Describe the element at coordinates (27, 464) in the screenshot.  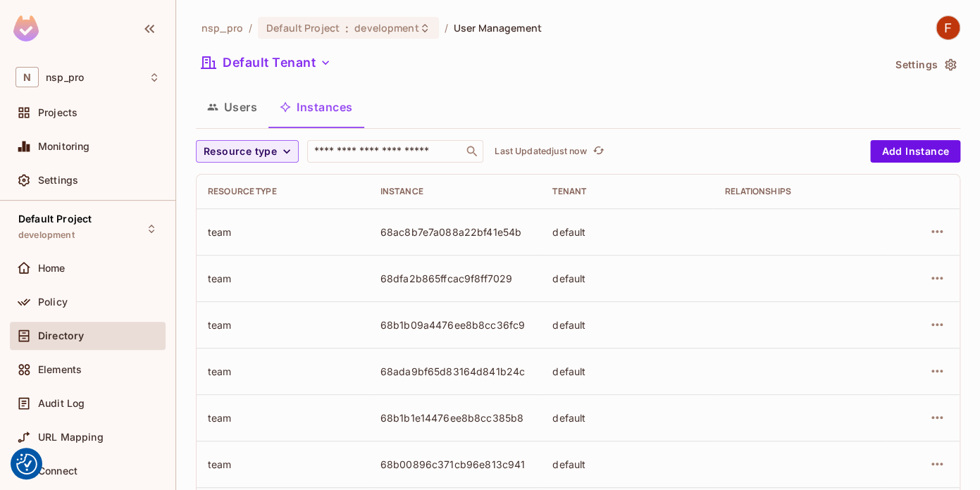
I see `button: Consent Preferences` at that location.